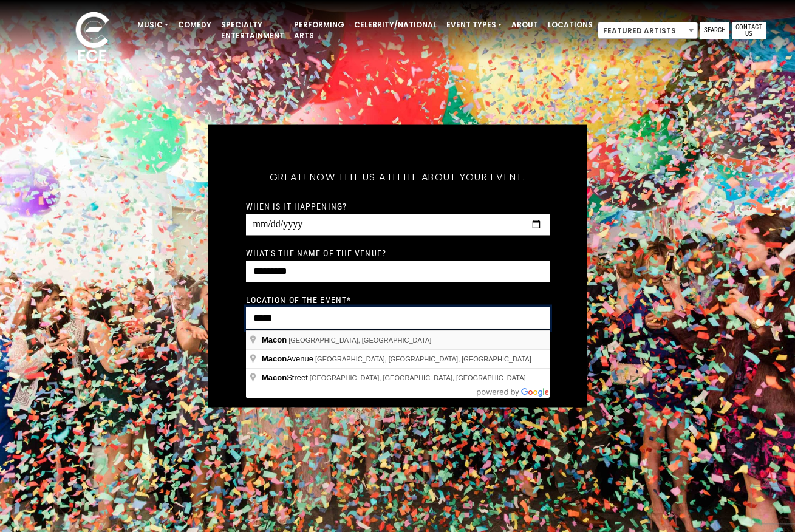 The height and width of the screenshot is (532, 795). What do you see at coordinates (319, 30) in the screenshot?
I see `a: Performing Arts` at bounding box center [319, 30].